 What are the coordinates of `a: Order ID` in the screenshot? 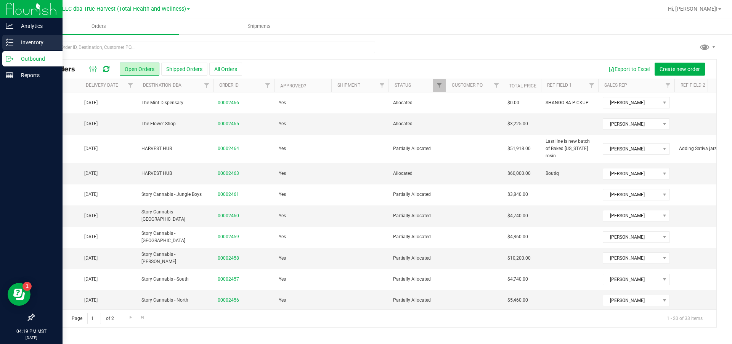 It's located at (229, 85).